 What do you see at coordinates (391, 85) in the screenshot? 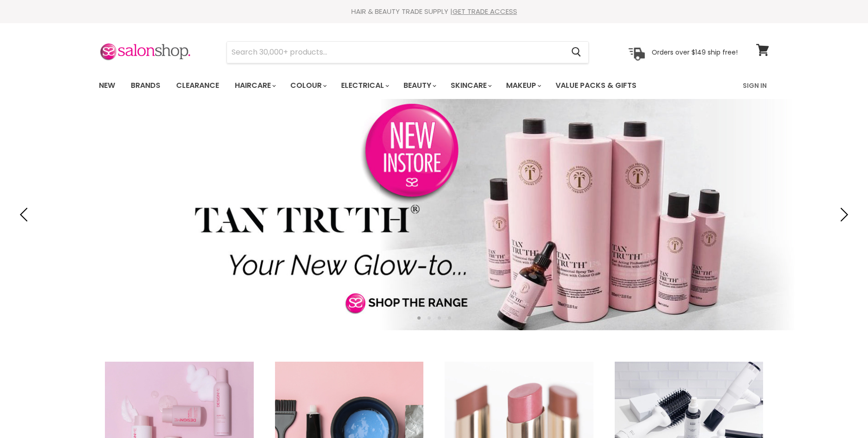
I see `ul: Main menu` at bounding box center [391, 85].